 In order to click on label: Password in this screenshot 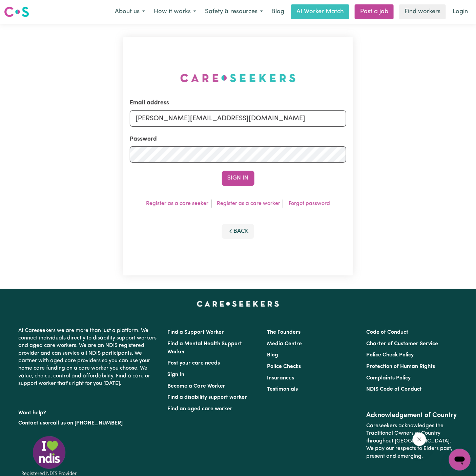, I will do `click(143, 140)`.